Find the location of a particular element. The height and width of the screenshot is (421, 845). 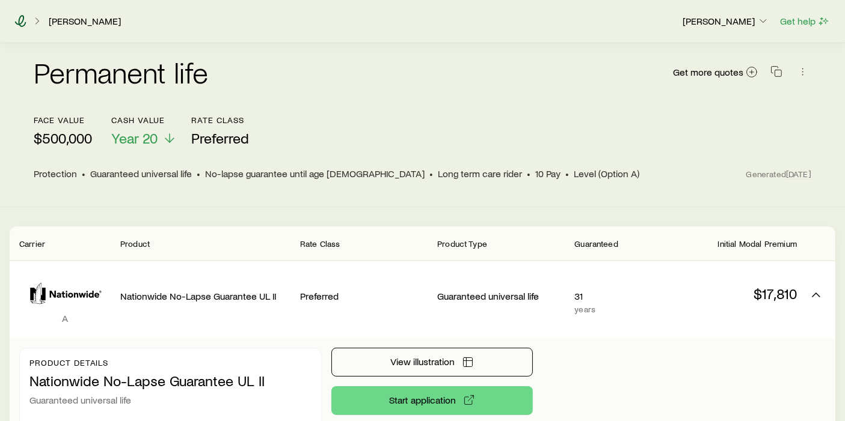

button: via iPipeline is located at coordinates (432, 401).